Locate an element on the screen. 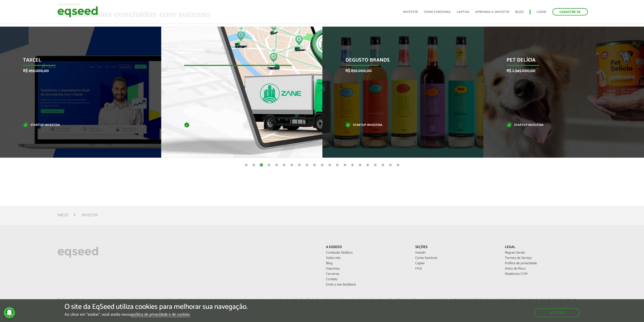 This screenshot has height=322, width=644. button: Aceitar is located at coordinates (557, 313).